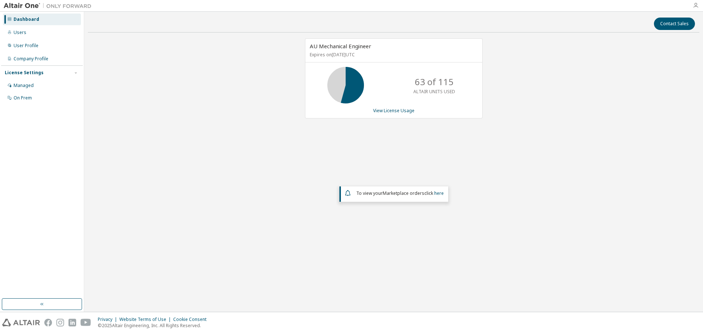  Describe the element at coordinates (108, 320) in the screenshot. I see `div: Privacy` at that location.